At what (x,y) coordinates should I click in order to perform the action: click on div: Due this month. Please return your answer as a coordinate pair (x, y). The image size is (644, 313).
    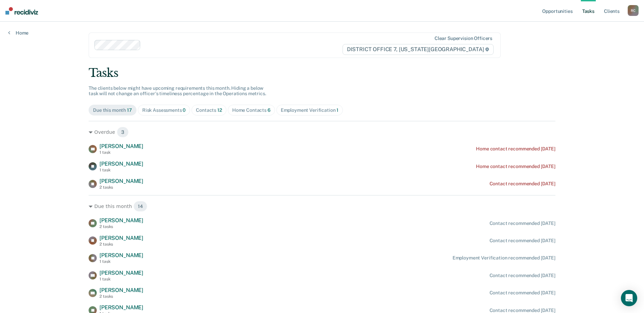
    Looking at the image, I should click on (112, 110).